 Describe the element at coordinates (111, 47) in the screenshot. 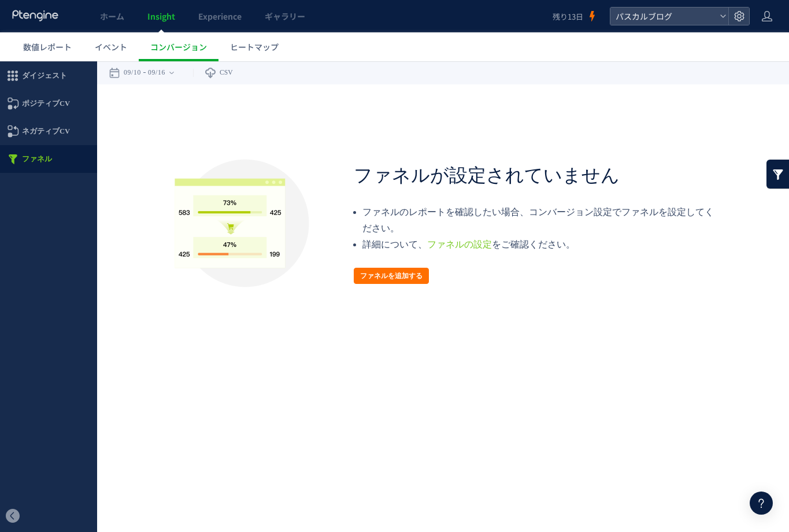

I see `span: イベント` at that location.